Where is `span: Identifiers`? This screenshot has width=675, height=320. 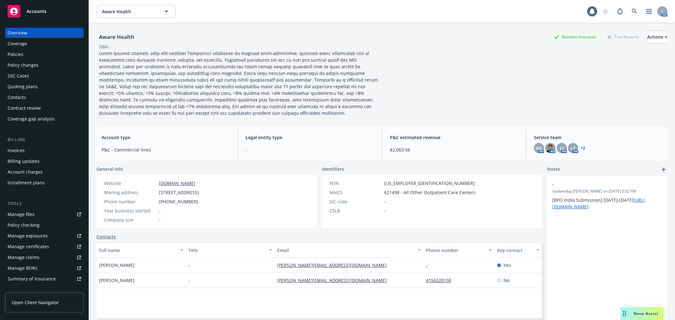 span: Identifiers is located at coordinates (333, 169).